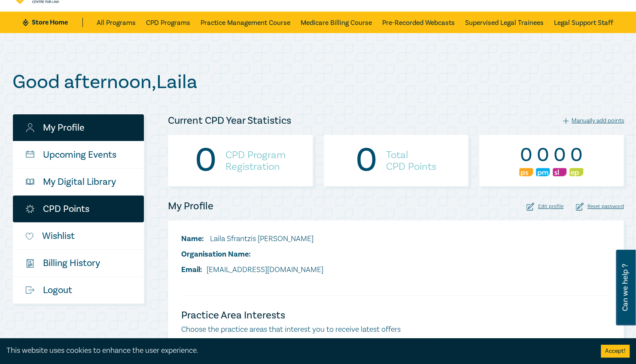 The height and width of the screenshot is (364, 636). I want to click on div: Reset password, so click(600, 206).